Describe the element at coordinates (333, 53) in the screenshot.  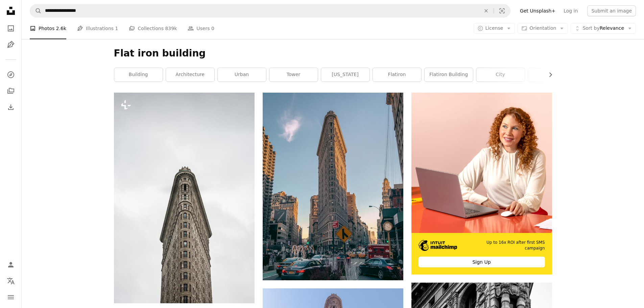
I see `h1: Flat iron building` at that location.